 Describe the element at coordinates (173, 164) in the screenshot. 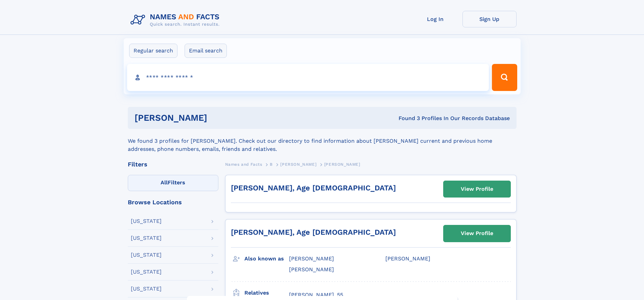

I see `div: Filters` at that location.